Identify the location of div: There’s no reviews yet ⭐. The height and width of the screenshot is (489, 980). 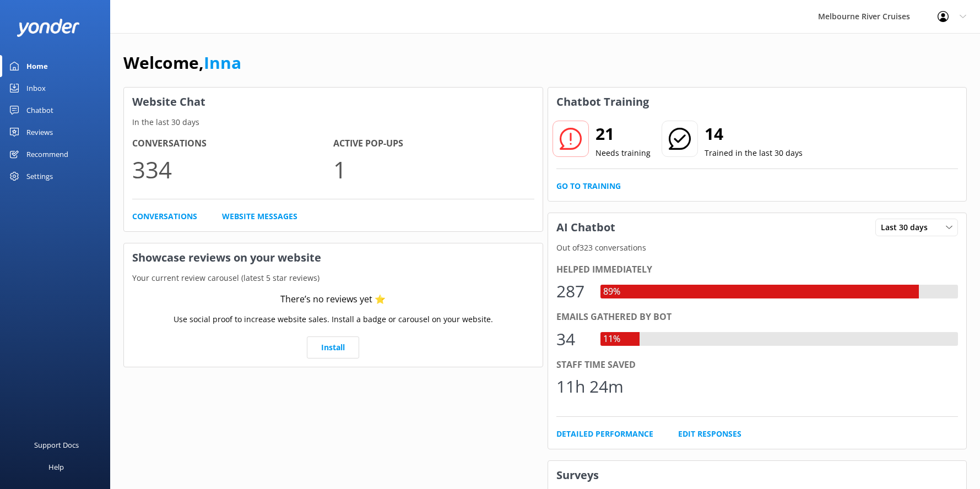
(333, 299).